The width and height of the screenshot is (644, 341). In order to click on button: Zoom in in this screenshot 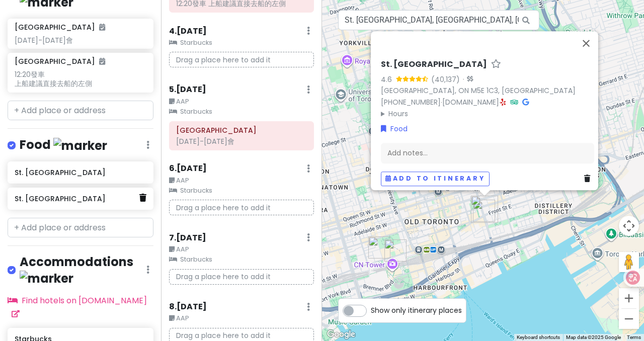, I will do `click(629, 298)`.